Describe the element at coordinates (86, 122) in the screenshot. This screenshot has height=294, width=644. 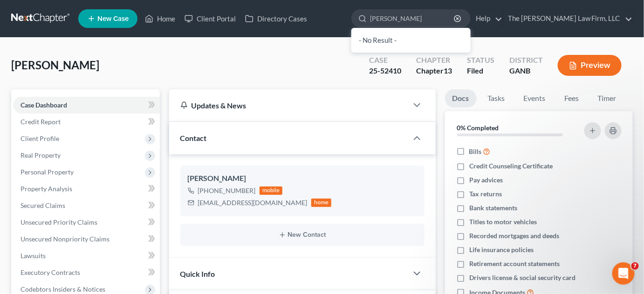
I see `a: Credit Report` at that location.